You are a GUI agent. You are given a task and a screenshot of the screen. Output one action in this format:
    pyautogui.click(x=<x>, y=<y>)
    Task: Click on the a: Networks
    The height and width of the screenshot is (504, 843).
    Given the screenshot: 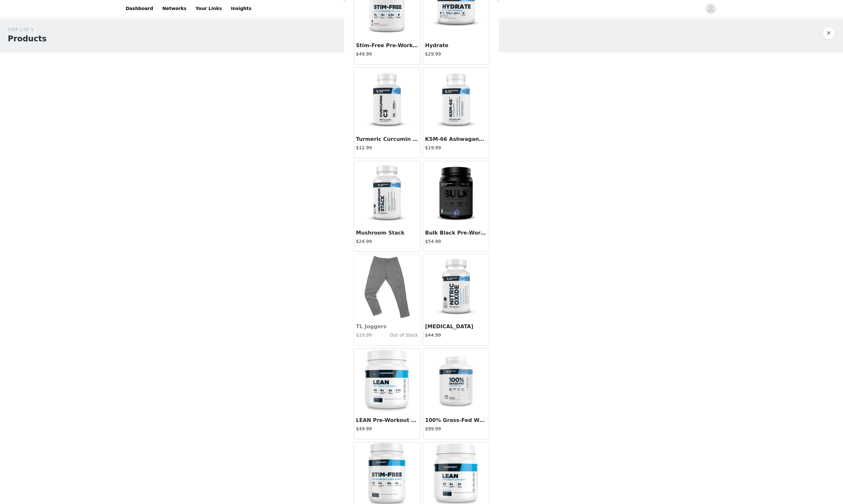 What is the action you would take?
    pyautogui.click(x=174, y=8)
    